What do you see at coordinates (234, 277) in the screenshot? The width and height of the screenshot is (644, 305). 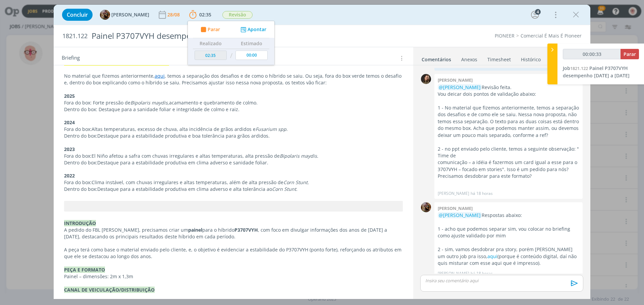 I see `p: Painel – dimensões: 2m x 1,3m` at bounding box center [234, 277].